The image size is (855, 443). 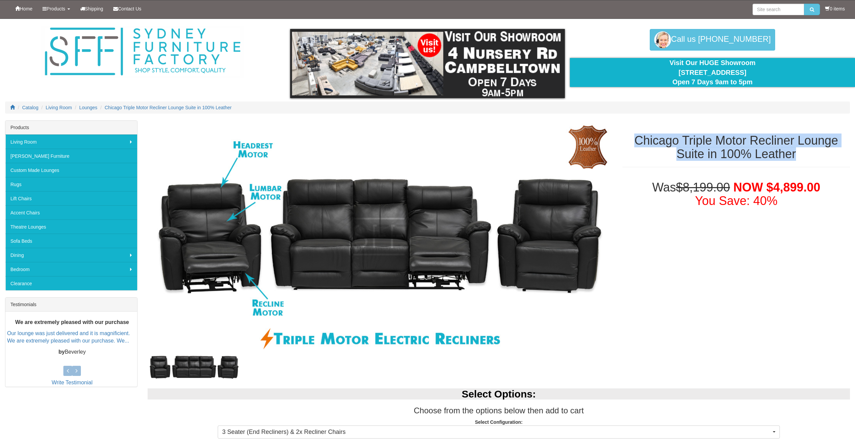 I want to click on span: Catalog, so click(x=30, y=107).